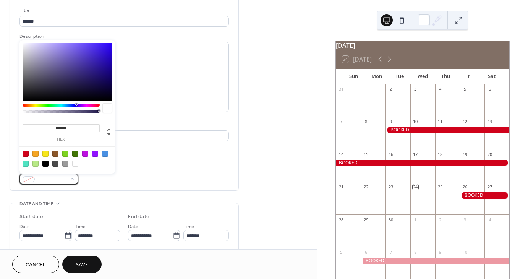  Describe the element at coordinates (464, 154) in the screenshot. I see `div: 19` at that location.